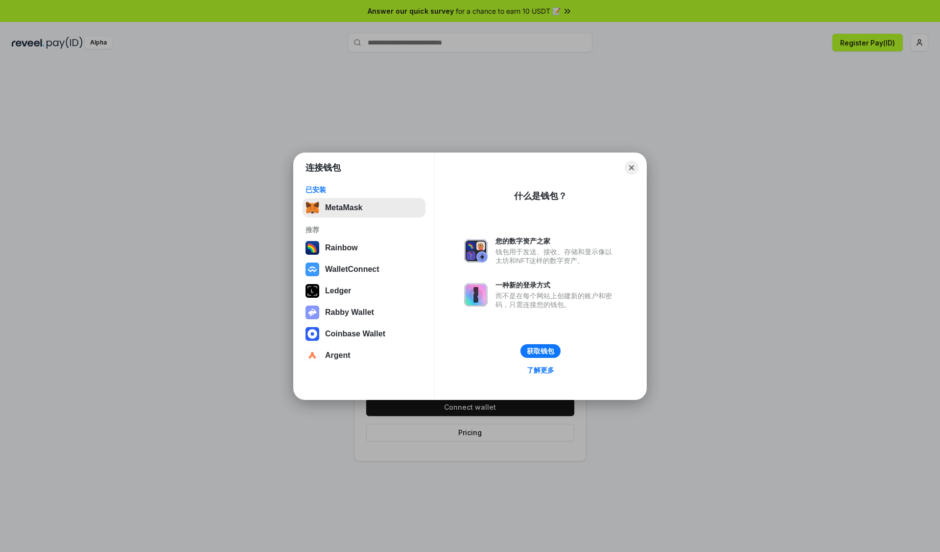 This screenshot has width=940, height=552. I want to click on div: 推荐, so click(364, 230).